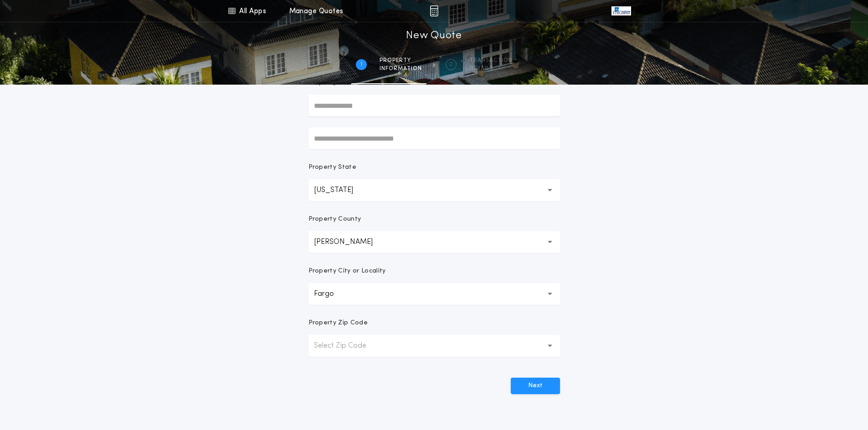  Describe the element at coordinates (331, 294) in the screenshot. I see `p: Fargo` at that location.